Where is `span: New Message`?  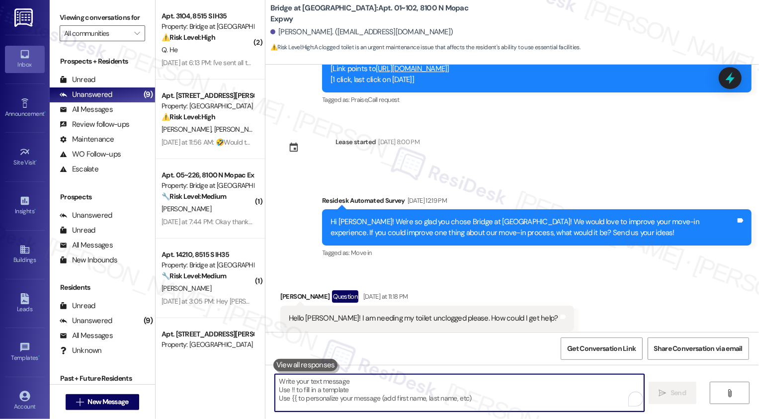
span: New Message is located at coordinates (108, 402).